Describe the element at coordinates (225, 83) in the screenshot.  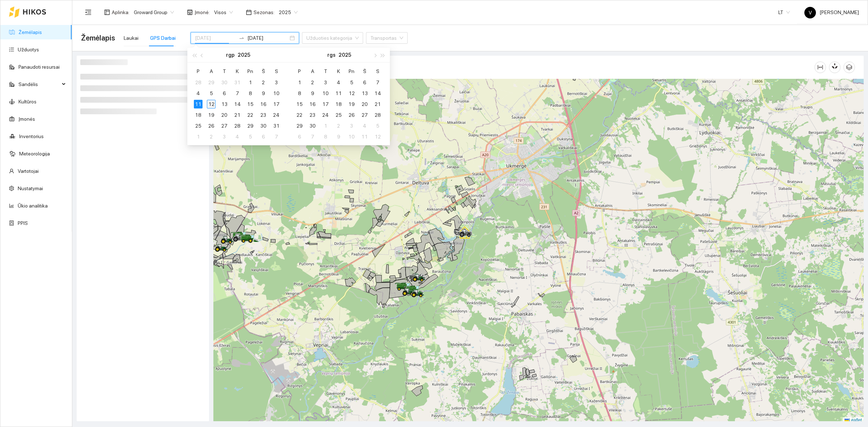
I see `td: 2025-07-30` at that location.